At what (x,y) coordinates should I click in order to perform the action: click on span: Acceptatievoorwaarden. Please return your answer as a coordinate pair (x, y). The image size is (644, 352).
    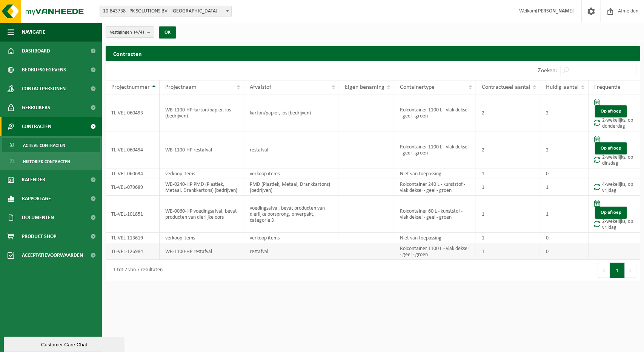
    Looking at the image, I should click on (52, 255).